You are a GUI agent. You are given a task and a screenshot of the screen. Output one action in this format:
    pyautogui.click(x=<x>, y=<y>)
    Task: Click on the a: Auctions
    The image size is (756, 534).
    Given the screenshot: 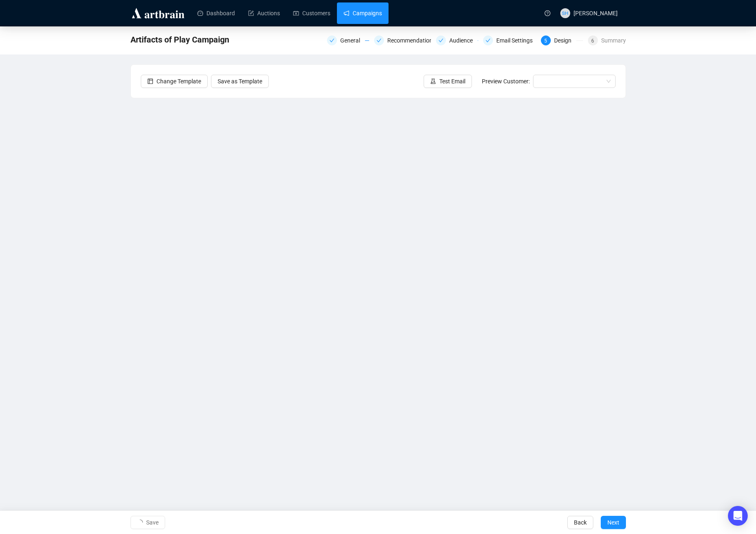 What is the action you would take?
    pyautogui.click(x=264, y=13)
    